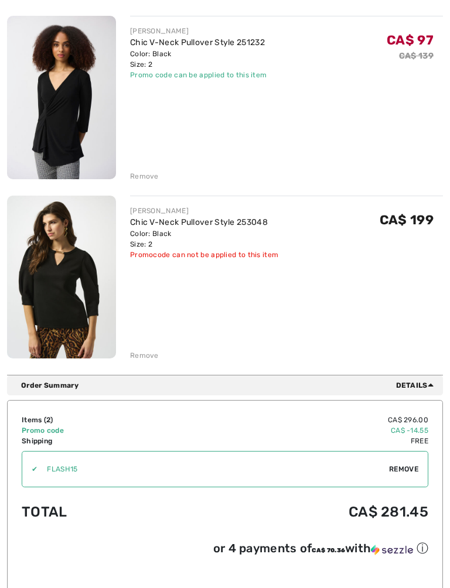 The image size is (450, 588). Describe the element at coordinates (328, 551) in the screenshot. I see `span: CA$ 70.36` at that location.